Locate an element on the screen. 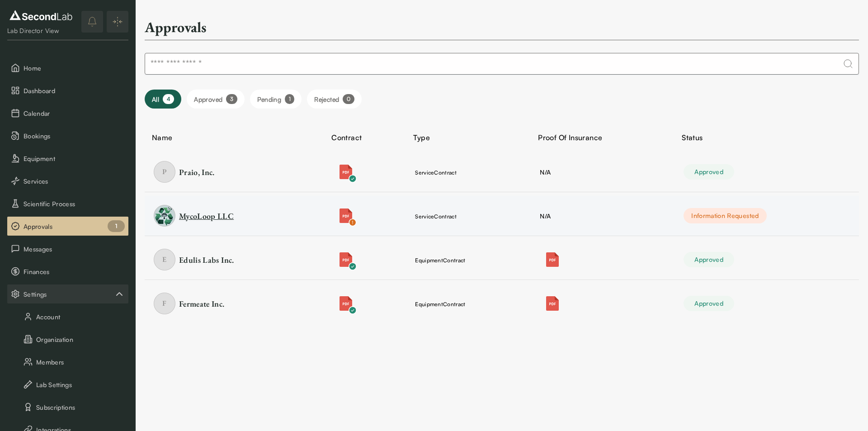  a: item Praio, Inc. is located at coordinates (234, 172).